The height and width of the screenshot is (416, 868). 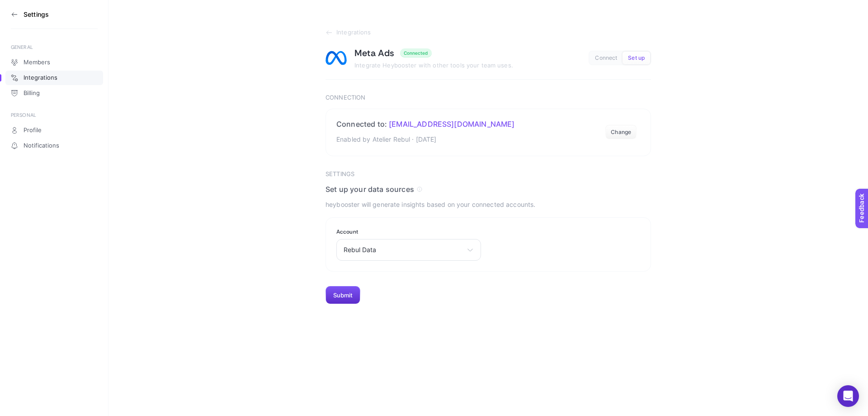 I want to click on div: PERSONAL, so click(x=54, y=115).